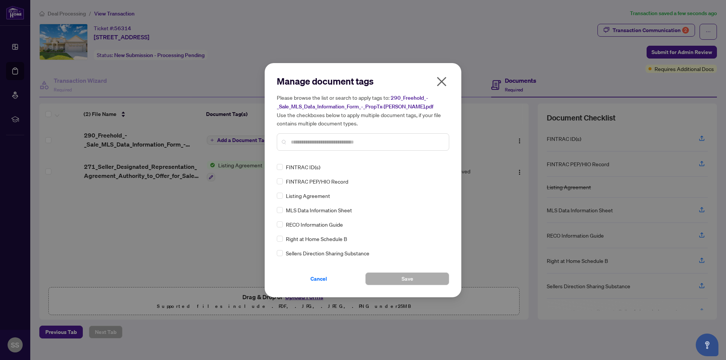 The width and height of the screenshot is (726, 360). Describe the element at coordinates (319, 210) in the screenshot. I see `span: MLS Data Information Sheet` at that location.